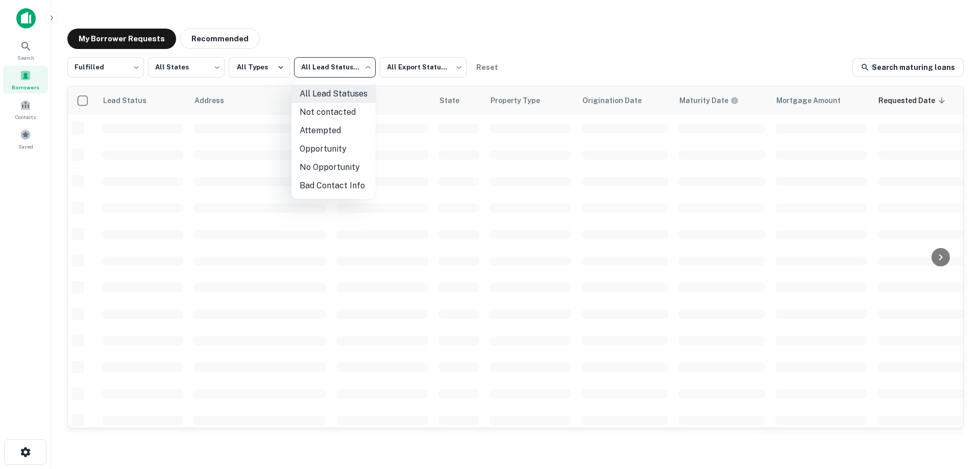  What do you see at coordinates (333, 112) in the screenshot?
I see `li: Not contacted` at bounding box center [333, 112].